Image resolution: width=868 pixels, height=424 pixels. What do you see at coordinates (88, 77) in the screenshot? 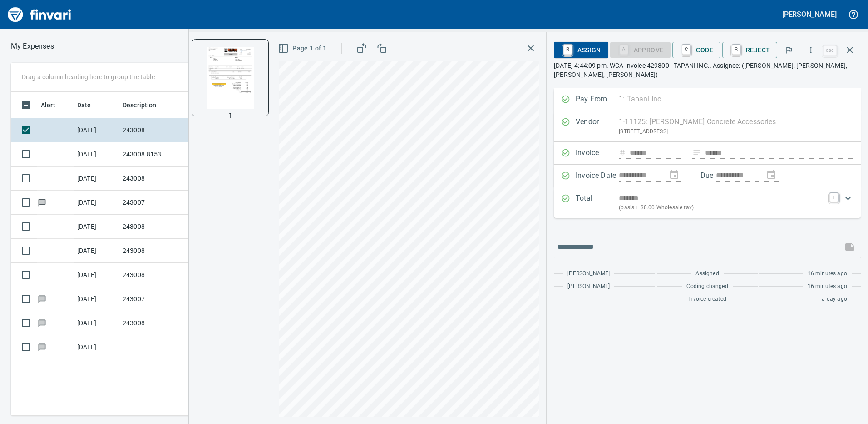
I see `p: Drag a column heading here to group the table` at bounding box center [88, 77].